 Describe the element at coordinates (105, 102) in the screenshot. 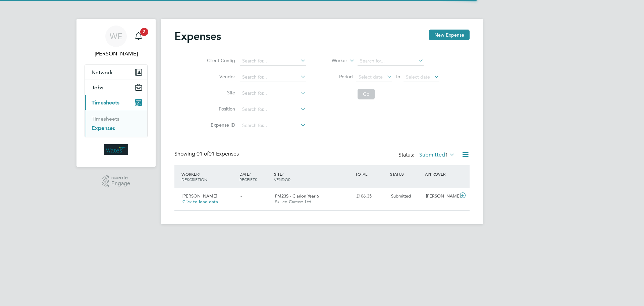

I see `span: Timesheets` at that location.